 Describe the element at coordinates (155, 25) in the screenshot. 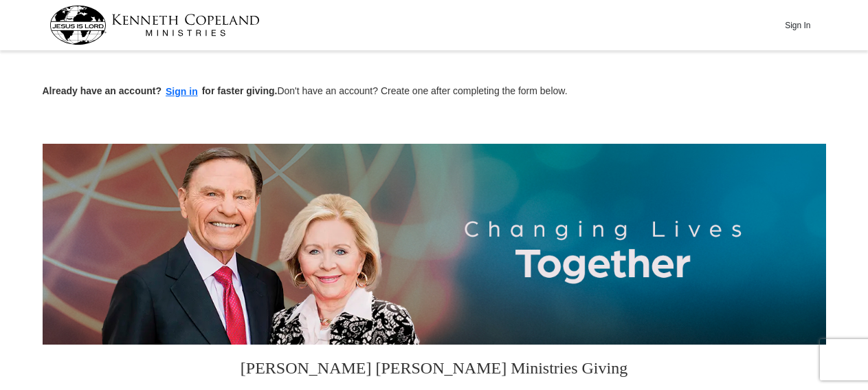

I see `img: kcm-header-logo.svg` at that location.